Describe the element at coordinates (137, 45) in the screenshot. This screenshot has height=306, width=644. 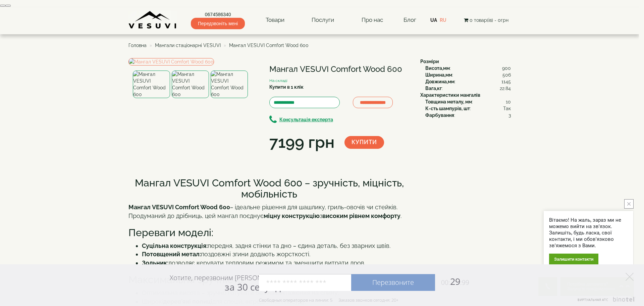
I see `a: Головна` at that location.